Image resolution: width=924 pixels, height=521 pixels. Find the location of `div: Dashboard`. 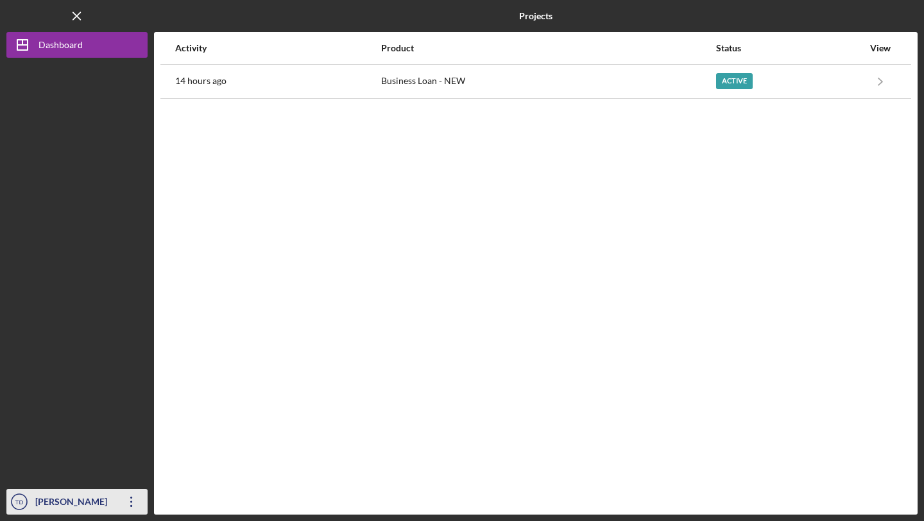

div: Dashboard is located at coordinates (60, 46).